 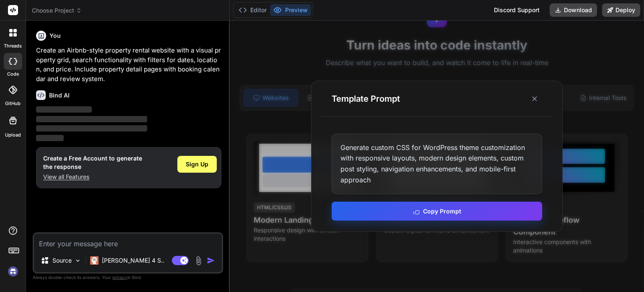 What do you see at coordinates (62, 260) in the screenshot?
I see `p: Source` at bounding box center [62, 260].